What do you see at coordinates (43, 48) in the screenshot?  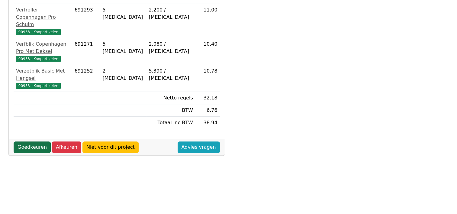 I see `div: Verfblik Copenhagen Pro Met Deksel` at bounding box center [43, 48].